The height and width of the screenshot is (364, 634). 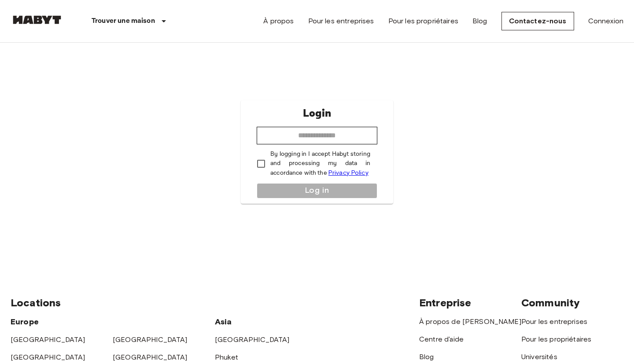 What do you see at coordinates (320, 163) in the screenshot?
I see `p: By logging in I accept Habyt storing and processing my data in accordance with the` at bounding box center [320, 163].